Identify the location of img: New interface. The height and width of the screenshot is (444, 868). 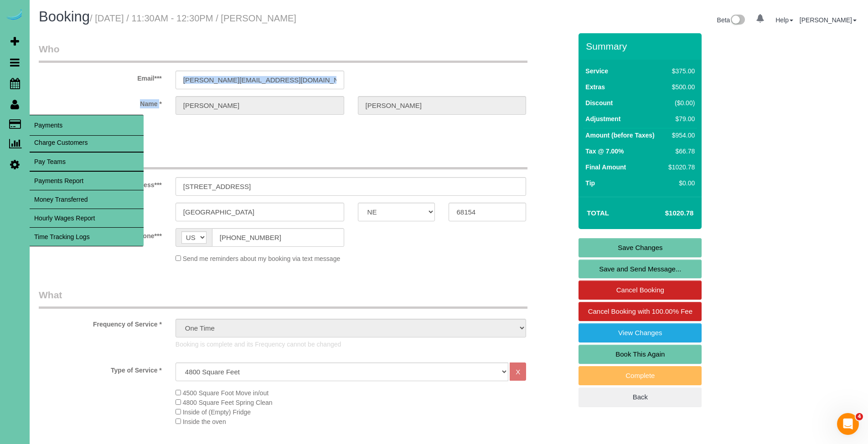
(737, 20).